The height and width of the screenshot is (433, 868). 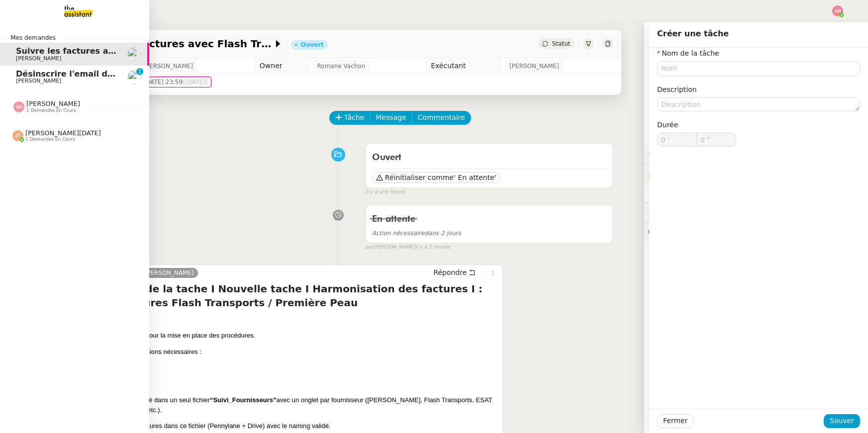 I want to click on div: 🔐Données client, so click(x=756, y=174).